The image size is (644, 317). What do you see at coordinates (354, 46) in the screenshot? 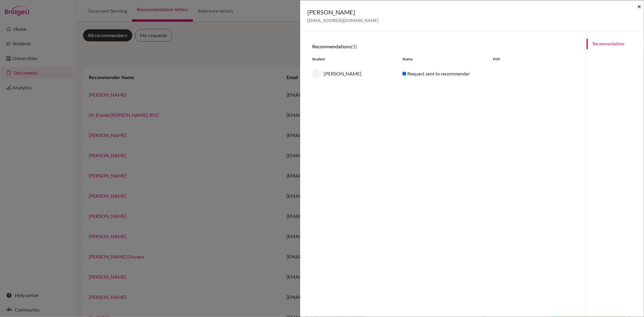
I see `span: (1)` at bounding box center [354, 46].